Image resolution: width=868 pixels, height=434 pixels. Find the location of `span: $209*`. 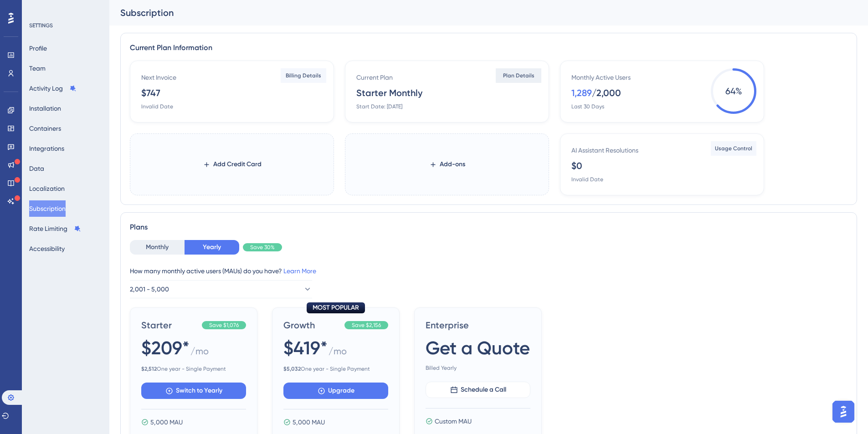

span: $209* is located at coordinates (165, 348).